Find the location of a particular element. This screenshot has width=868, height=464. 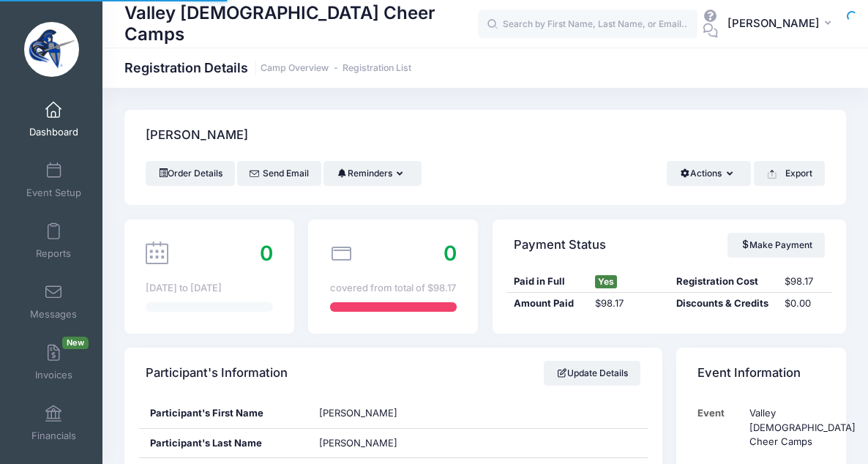

h1: Registration Details is located at coordinates (268, 67).